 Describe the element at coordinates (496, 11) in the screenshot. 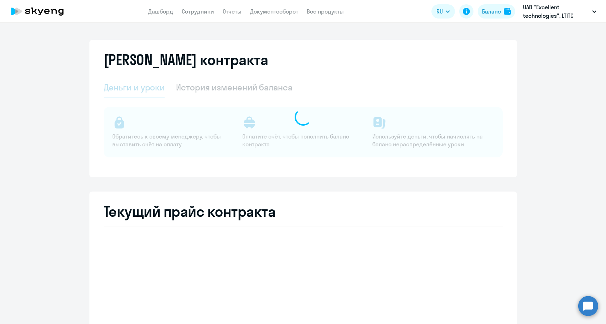

I see `button: Балансbalance` at that location.